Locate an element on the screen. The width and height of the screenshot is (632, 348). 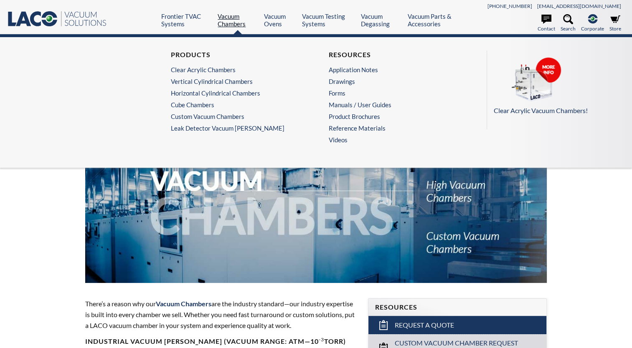
p: There’s a reason why our are the industry standard—our industry expertise is built into every cha... is located at coordinates (221, 314).